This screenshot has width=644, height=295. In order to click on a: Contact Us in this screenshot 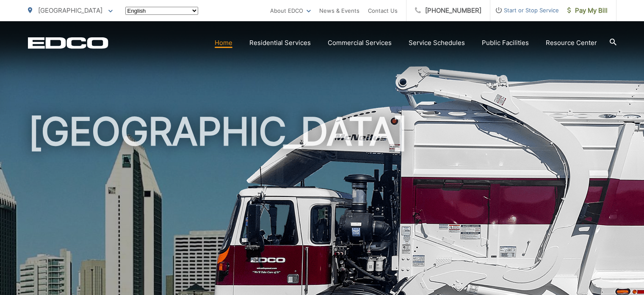, I will do `click(383, 11)`.